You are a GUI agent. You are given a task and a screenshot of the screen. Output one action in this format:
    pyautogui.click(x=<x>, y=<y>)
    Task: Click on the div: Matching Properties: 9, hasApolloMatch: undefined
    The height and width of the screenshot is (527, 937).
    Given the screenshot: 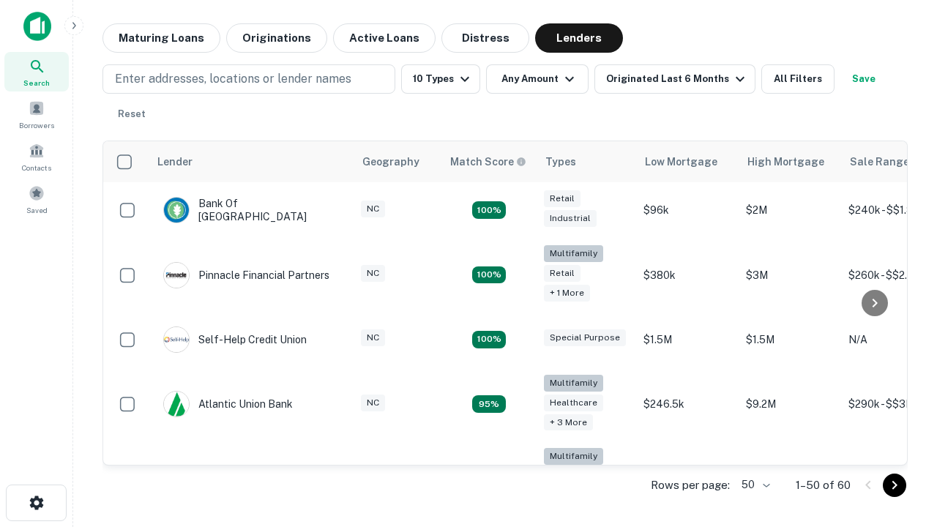 What is the action you would take?
    pyautogui.click(x=489, y=404)
    